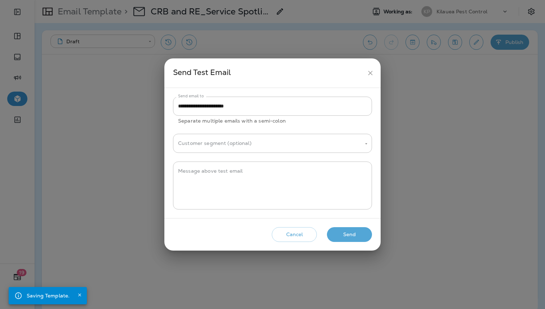 The height and width of the screenshot is (309, 545). Describe the element at coordinates (80, 295) in the screenshot. I see `button: Close` at that location.